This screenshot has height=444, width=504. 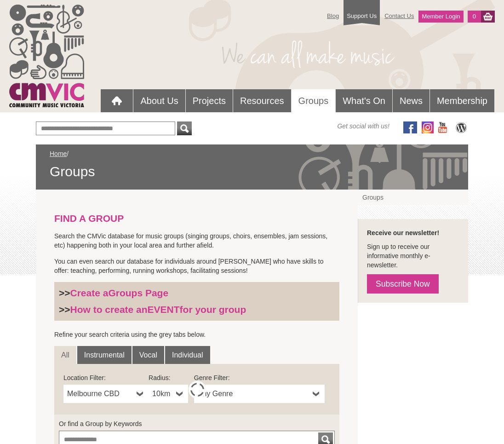 What do you see at coordinates (197, 423) in the screenshot?
I see `label: Or find a Group by Keywords` at bounding box center [197, 423].